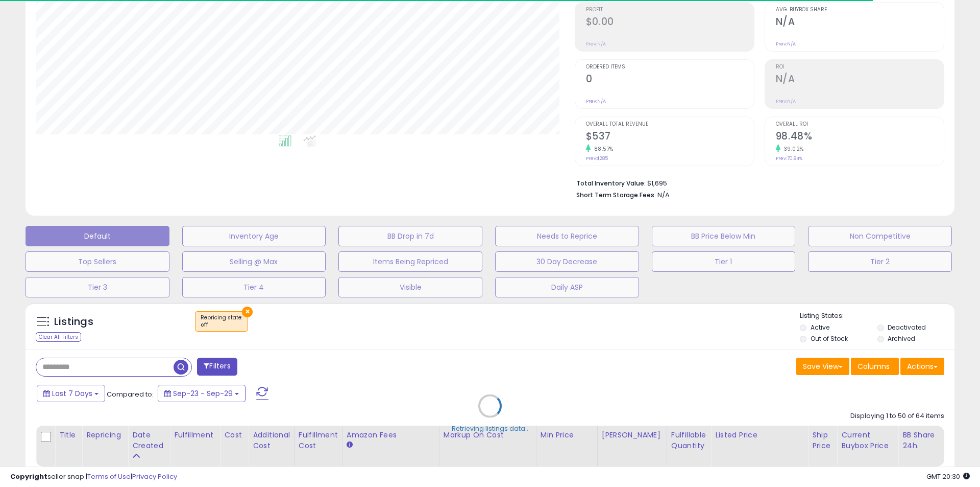 This screenshot has height=487, width=980. What do you see at coordinates (860, 137) in the screenshot?
I see `h2: 98.48%` at bounding box center [860, 137].